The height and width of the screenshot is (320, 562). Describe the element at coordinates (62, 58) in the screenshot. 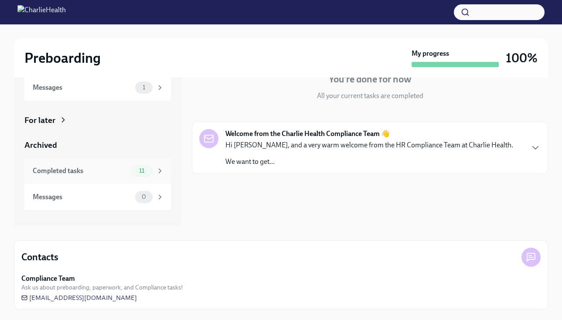

I see `h2: Preboarding` at that location.